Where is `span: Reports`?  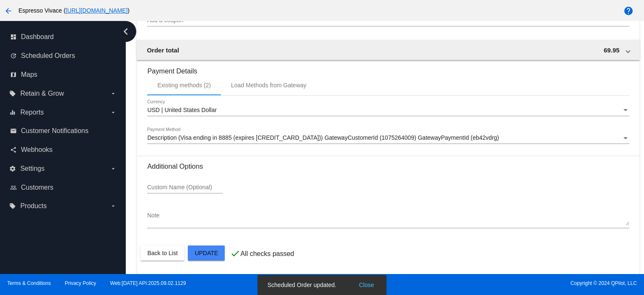
span: Reports is located at coordinates (32, 113).